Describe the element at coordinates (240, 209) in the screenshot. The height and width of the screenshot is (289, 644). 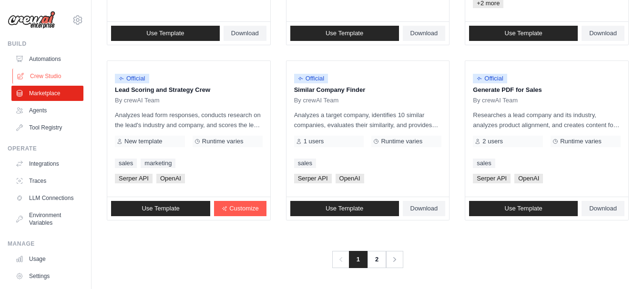
I see `a: Customize` at that location.